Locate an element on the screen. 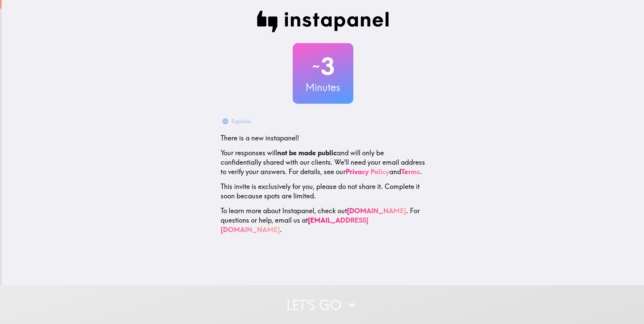 This screenshot has height=324, width=644. p: This invite is exclusively for you, please do not share it. Complete it soon because spots are li... is located at coordinates (323, 191).